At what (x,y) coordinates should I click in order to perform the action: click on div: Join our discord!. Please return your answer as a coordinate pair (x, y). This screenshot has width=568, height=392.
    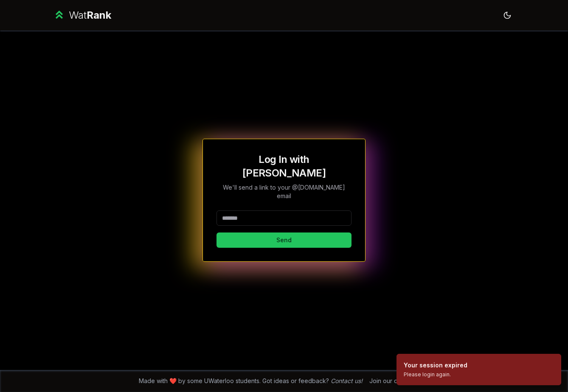
    Looking at the image, I should click on (393, 381).